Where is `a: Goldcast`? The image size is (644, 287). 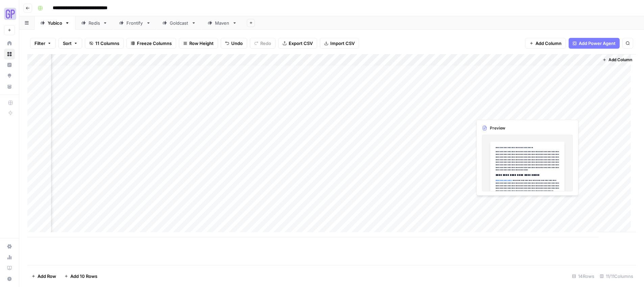 a: Goldcast is located at coordinates (179, 23).